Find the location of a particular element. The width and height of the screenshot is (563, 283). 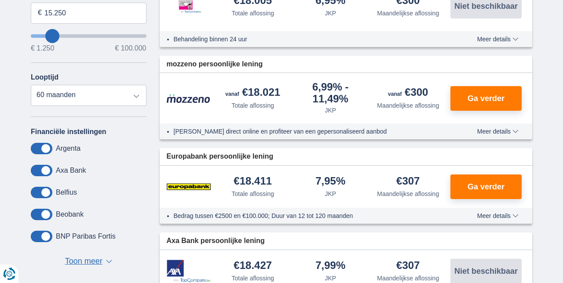

label: Beobank is located at coordinates (70, 215).